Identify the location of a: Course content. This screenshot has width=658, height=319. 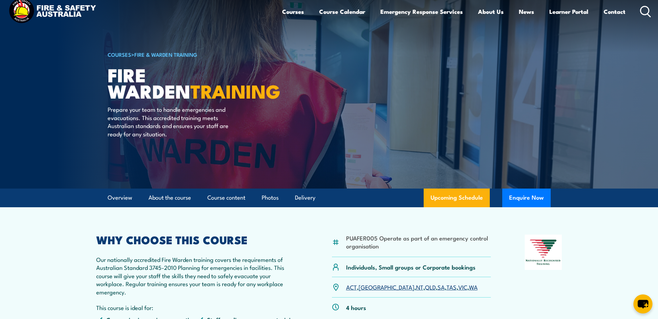
(226, 197).